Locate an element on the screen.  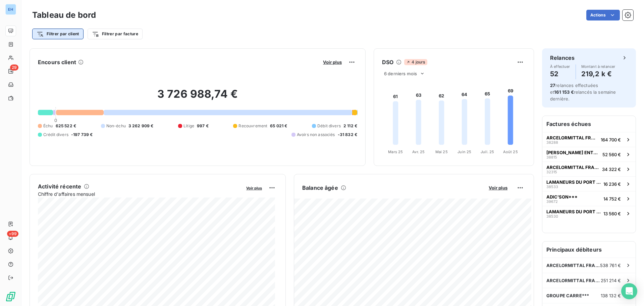
span: Litige is located at coordinates (188, 126).